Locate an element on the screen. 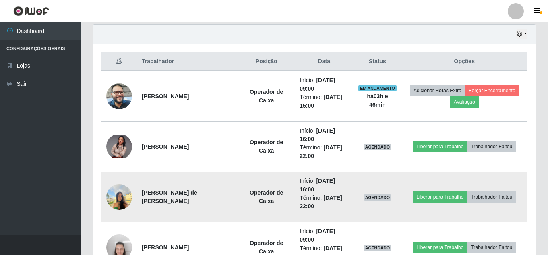  img: CoreUI Logo is located at coordinates (31, 11).